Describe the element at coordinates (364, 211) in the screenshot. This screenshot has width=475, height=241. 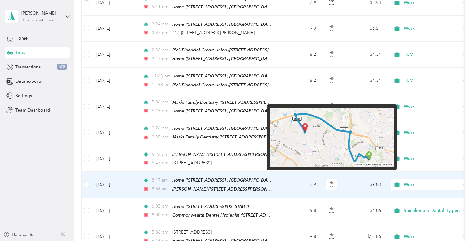
I see `td: $4.06` at that location.